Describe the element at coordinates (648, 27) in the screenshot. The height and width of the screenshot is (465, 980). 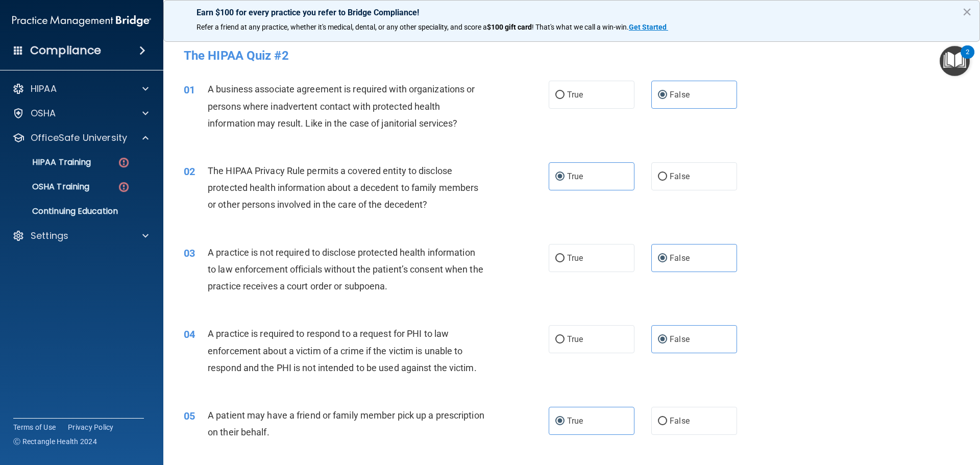
I see `a: Get Started` at that location.